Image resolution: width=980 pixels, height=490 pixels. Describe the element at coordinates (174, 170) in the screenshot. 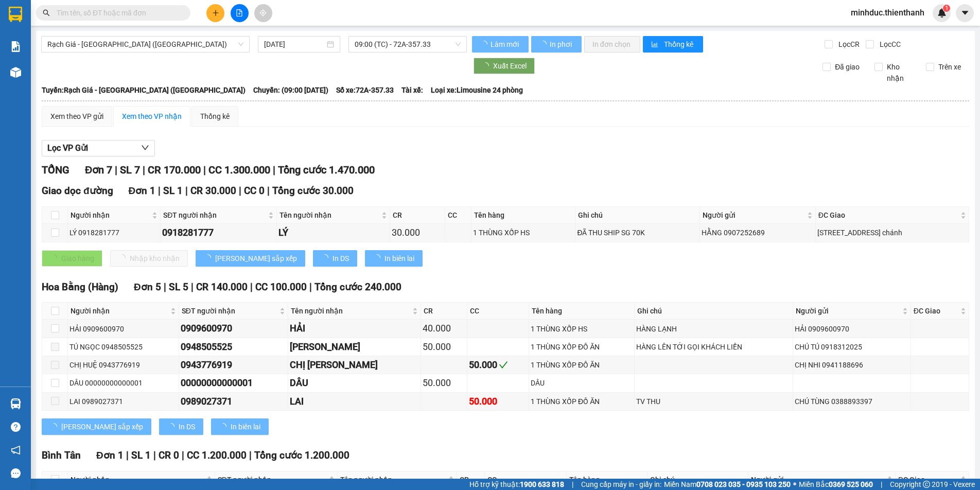

I see `span: CR 170.000` at that location.